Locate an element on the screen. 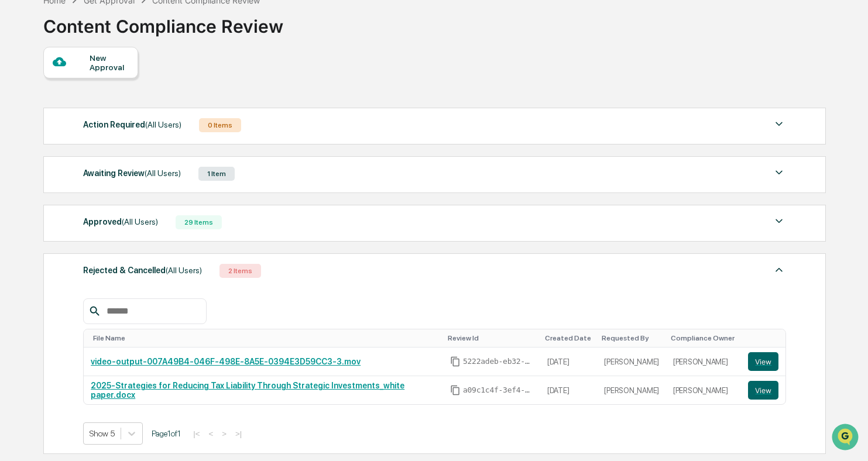  p: How can we help? is located at coordinates (112, 34).